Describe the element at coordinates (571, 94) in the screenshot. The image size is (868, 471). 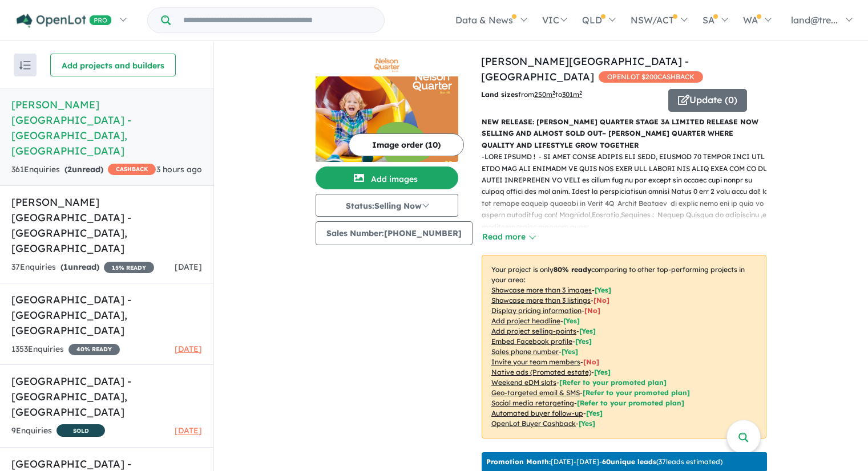
I see `u: 301 m` at that location.